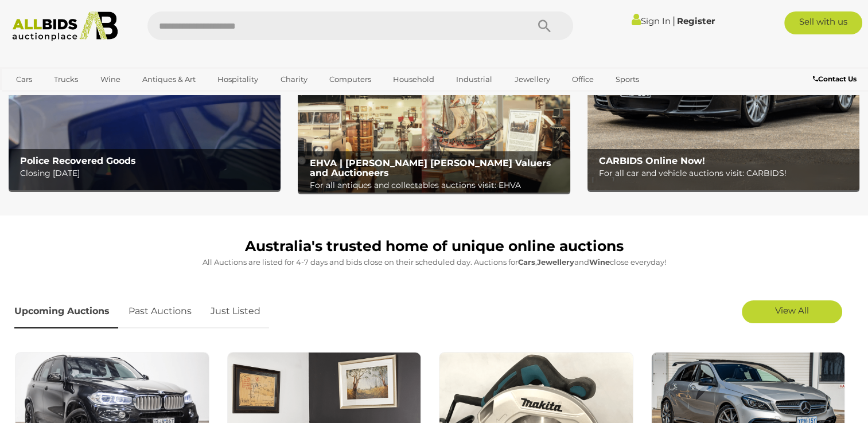 The height and width of the screenshot is (423, 868). I want to click on a: Office, so click(583, 79).